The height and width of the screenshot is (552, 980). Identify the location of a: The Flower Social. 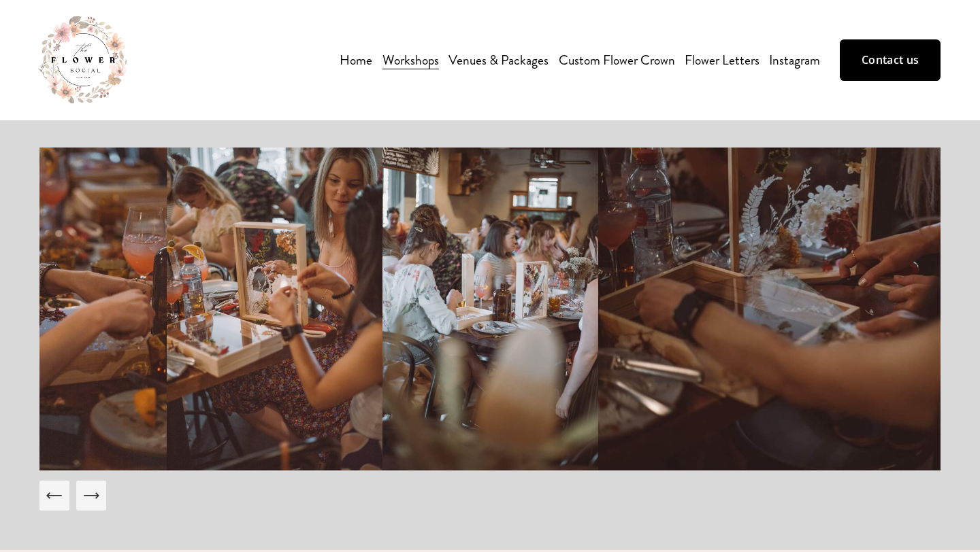
(83, 60).